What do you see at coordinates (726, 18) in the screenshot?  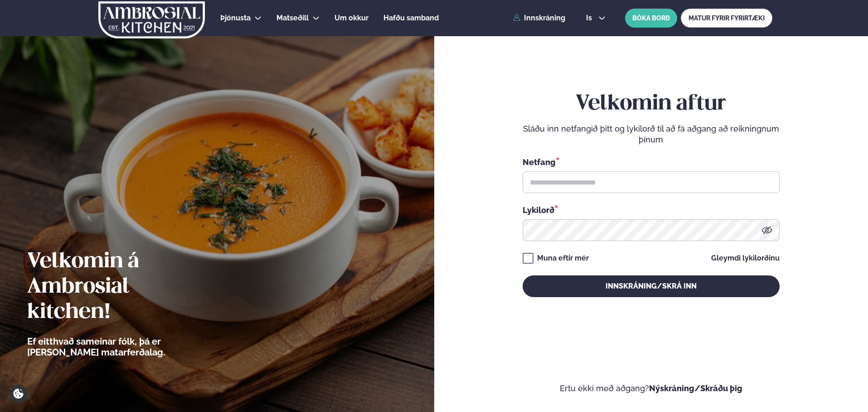 I see `a: MATUR FYRIR FYRIRTÆKI` at bounding box center [726, 18].